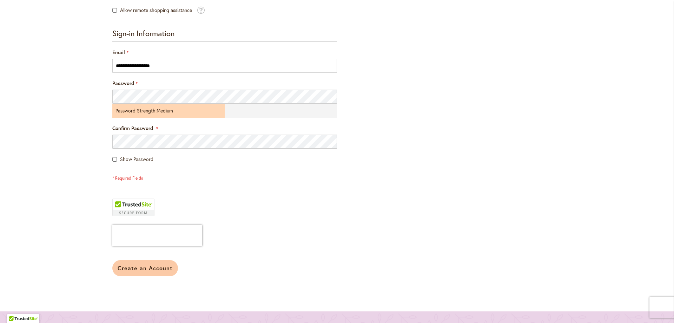 Image resolution: width=674 pixels, height=323 pixels. Describe the element at coordinates (143, 33) in the screenshot. I see `span: Sign-in Information` at that location.